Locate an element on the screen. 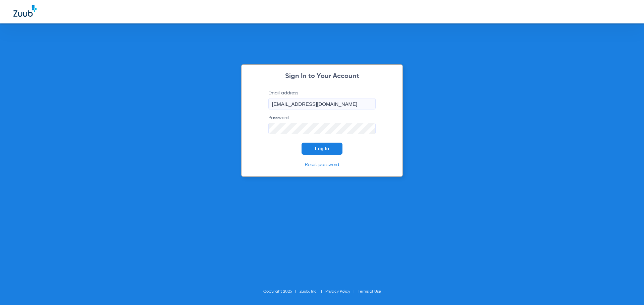 The image size is (644, 305). li: Zuub, Inc. is located at coordinates (312, 292).